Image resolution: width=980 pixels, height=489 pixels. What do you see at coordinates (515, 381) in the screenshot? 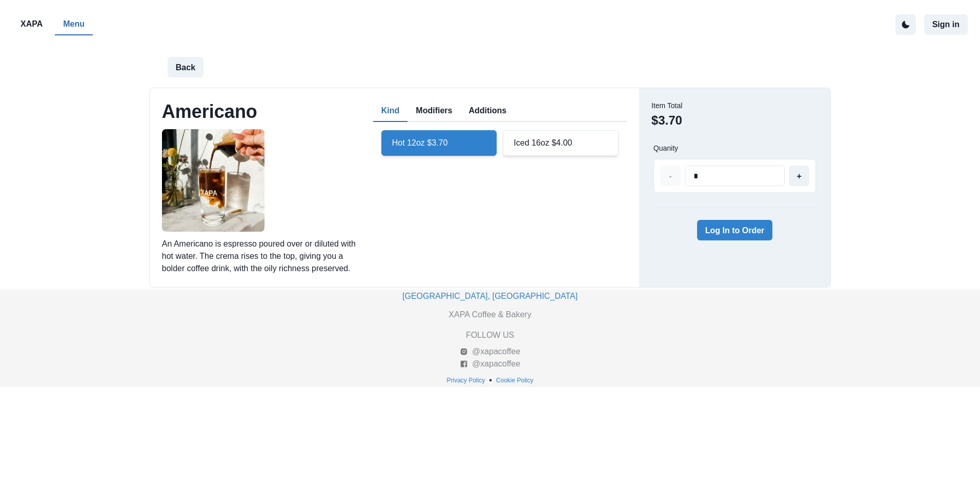
I see `p: Cookie Policy` at bounding box center [515, 381].